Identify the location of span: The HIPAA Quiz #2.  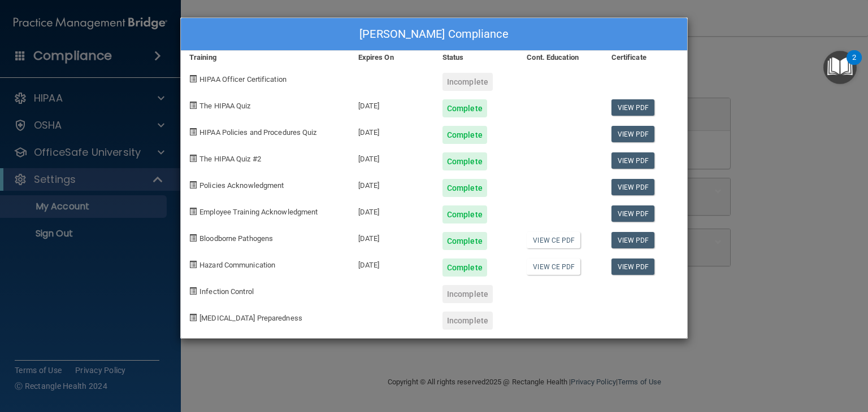
(230, 159).